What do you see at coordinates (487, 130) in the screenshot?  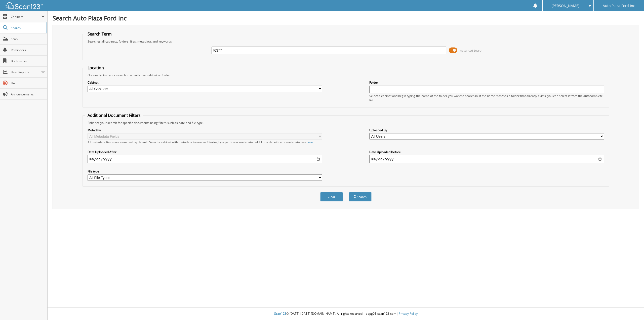 I see `label: Uploaded By` at bounding box center [487, 130].